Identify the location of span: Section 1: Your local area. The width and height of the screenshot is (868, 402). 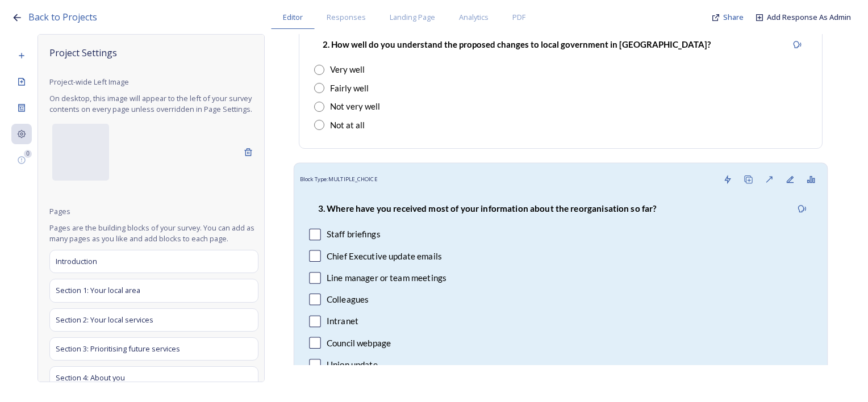
(97, 290).